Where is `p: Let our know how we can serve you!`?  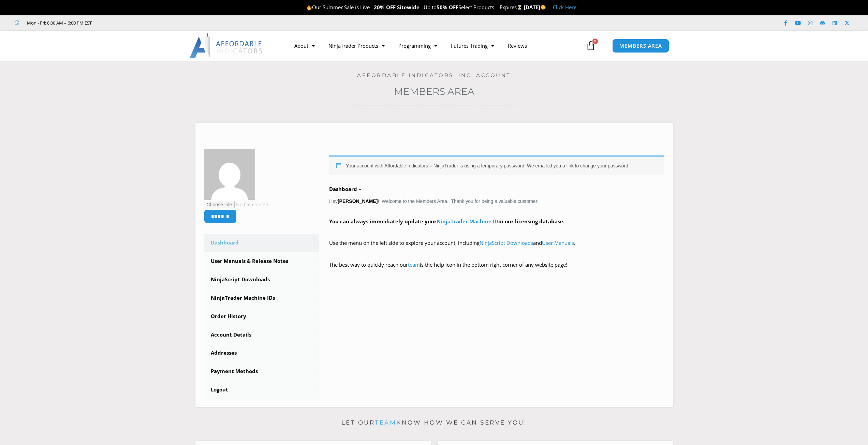
p: Let our know how we can serve you! is located at coordinates (434, 423).